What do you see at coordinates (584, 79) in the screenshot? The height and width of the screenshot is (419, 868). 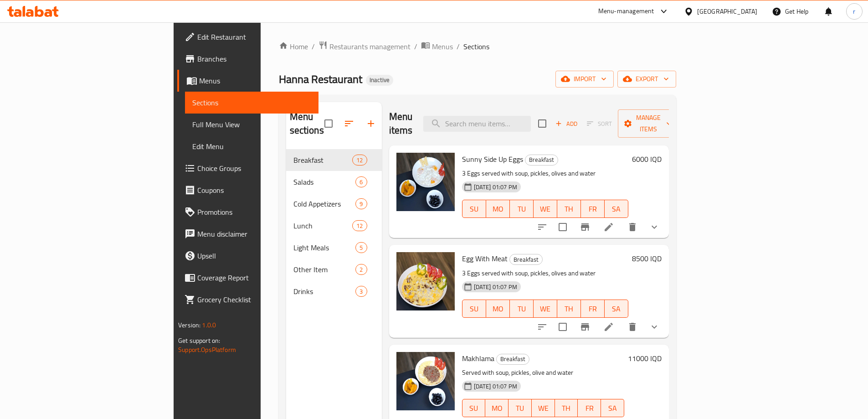 I see `button: import` at bounding box center [584, 79].